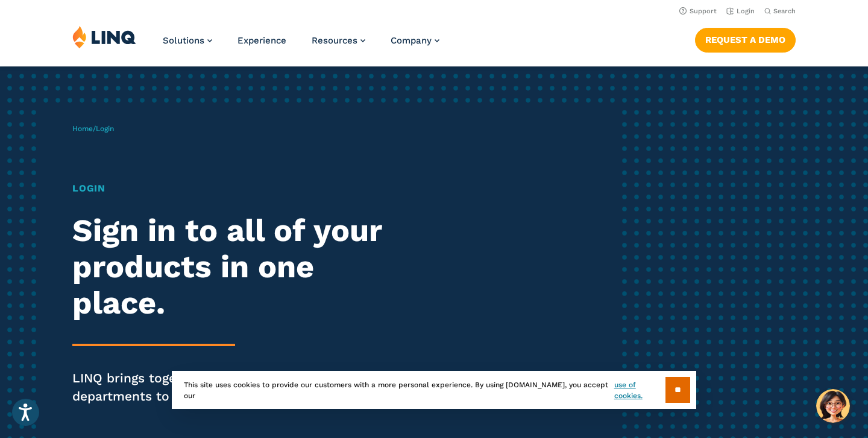 This screenshot has height=438, width=868. Describe the element at coordinates (184, 40) in the screenshot. I see `span: Solutions` at that location.